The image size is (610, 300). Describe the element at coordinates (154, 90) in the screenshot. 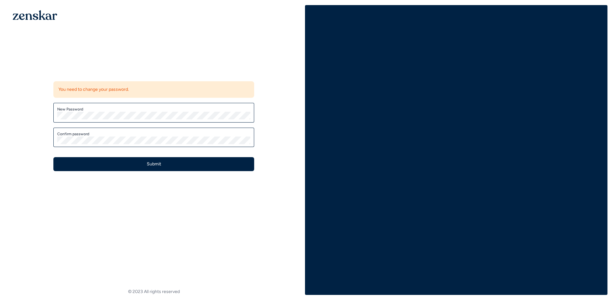

I see `div: You need to change your password.` at that location.